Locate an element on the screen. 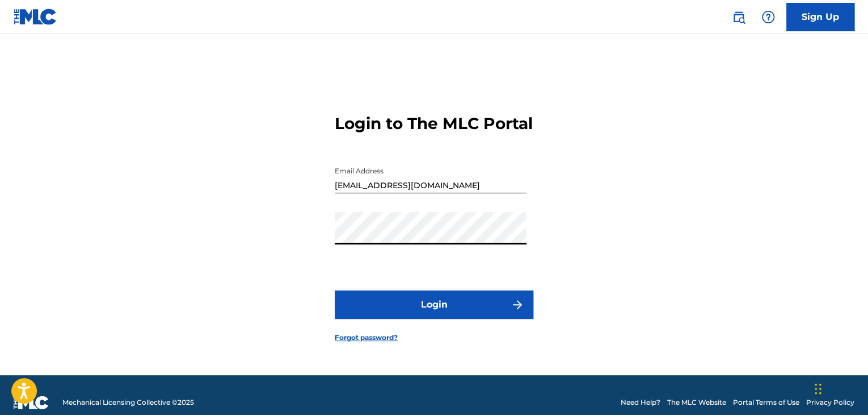 The height and width of the screenshot is (415, 868). span: Mechanical Licensing Collective © 2025 is located at coordinates (128, 403).